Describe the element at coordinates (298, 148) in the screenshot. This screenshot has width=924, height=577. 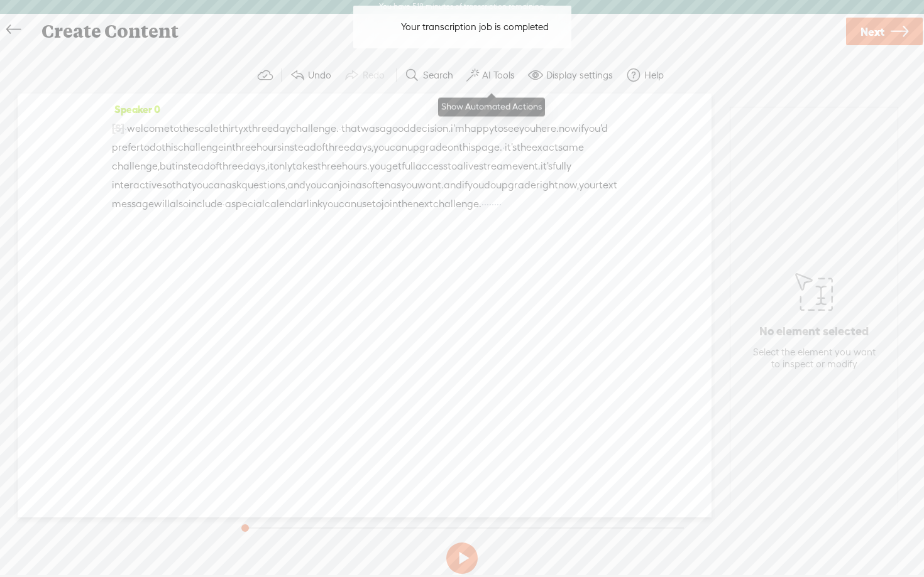
I see `span: instead` at that location.